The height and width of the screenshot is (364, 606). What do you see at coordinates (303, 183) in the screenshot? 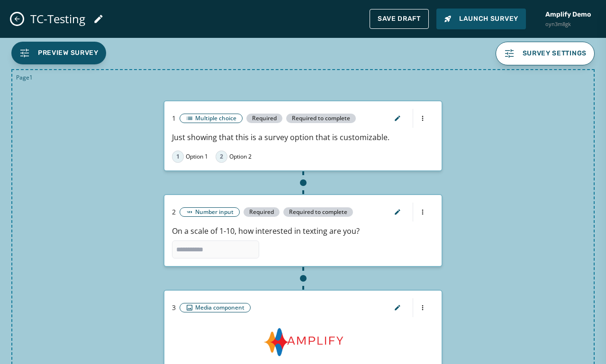
I see `div: Add component after component 1` at bounding box center [303, 183].